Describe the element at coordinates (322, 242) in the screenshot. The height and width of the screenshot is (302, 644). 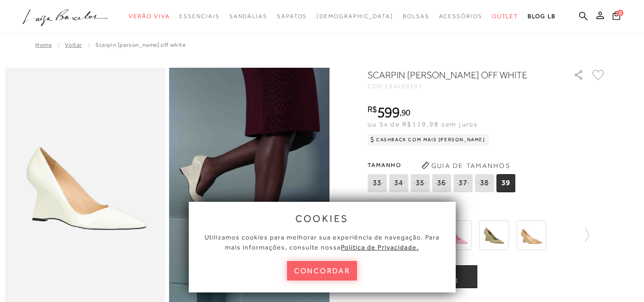
I see `span: Utilizamos cookies para melhorar sua experiência de navegação. Para mais informações, consulte nossa` at that location.